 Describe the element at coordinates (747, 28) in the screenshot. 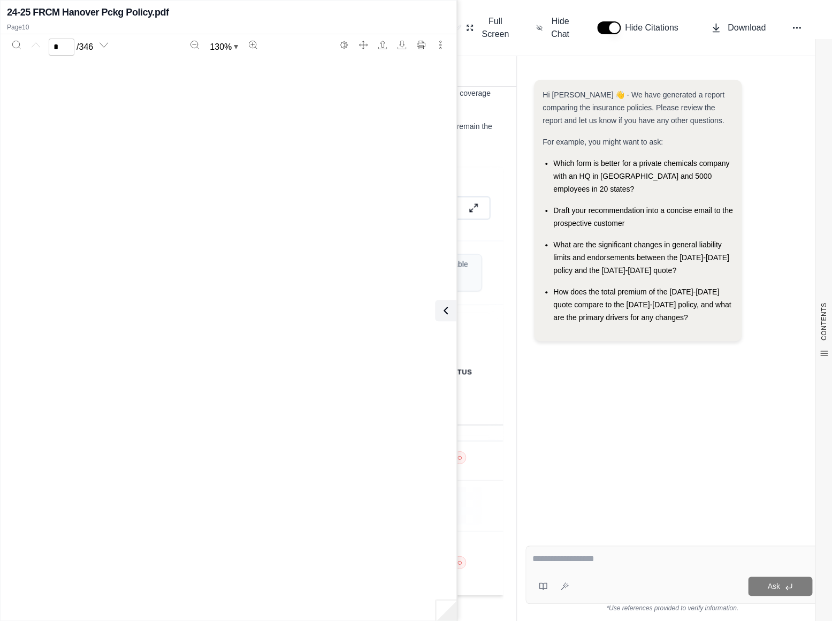

I see `span: Download` at that location.